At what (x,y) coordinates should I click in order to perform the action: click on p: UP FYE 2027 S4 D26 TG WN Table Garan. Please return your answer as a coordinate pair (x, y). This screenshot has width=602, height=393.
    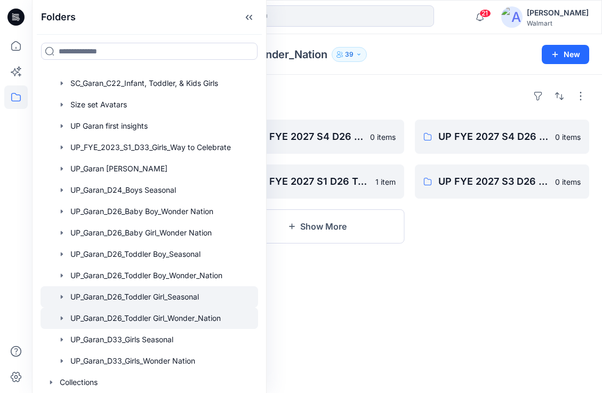
    Looking at the image, I should click on (308, 137).